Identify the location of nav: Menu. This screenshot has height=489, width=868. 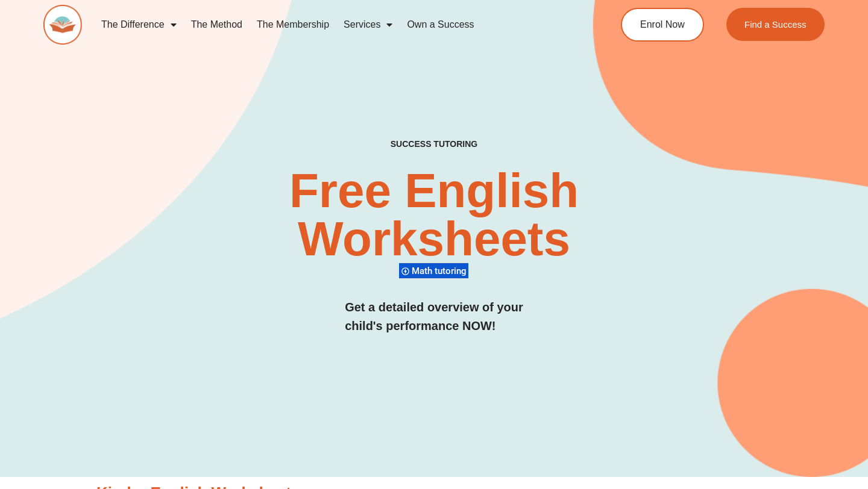
(335, 24).